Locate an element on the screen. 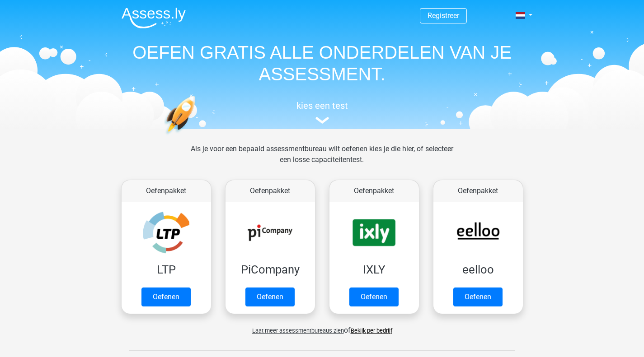 The height and width of the screenshot is (357, 644). h5: kies een test is located at coordinates (322, 105).